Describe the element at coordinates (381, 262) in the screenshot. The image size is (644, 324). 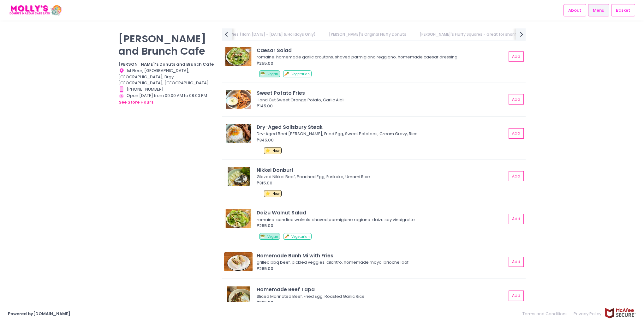
I see `div: grilled bbq beef. pickled veggies. cilantro. homemade mayo. brioche loaf.` at that location.